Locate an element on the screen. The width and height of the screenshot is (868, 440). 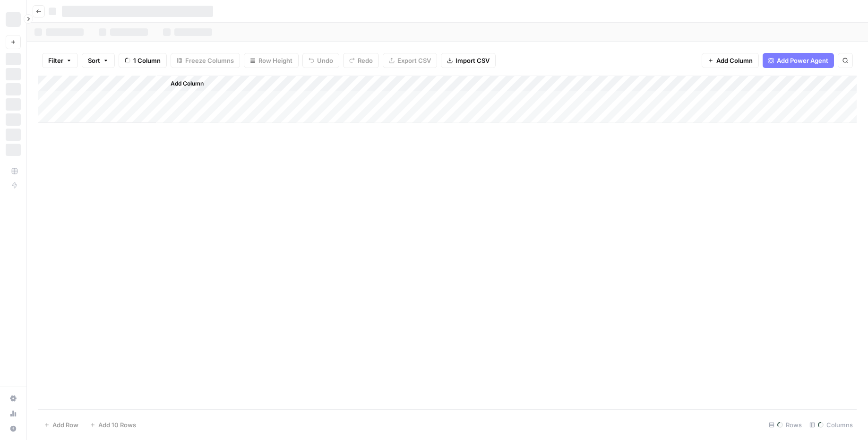
span: Freeze Columns is located at coordinates (209, 60).